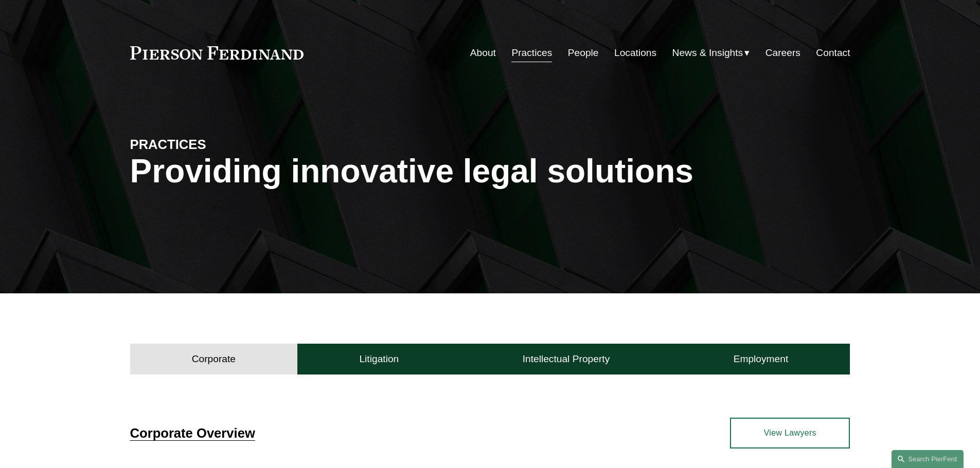  I want to click on a: People, so click(584, 53).